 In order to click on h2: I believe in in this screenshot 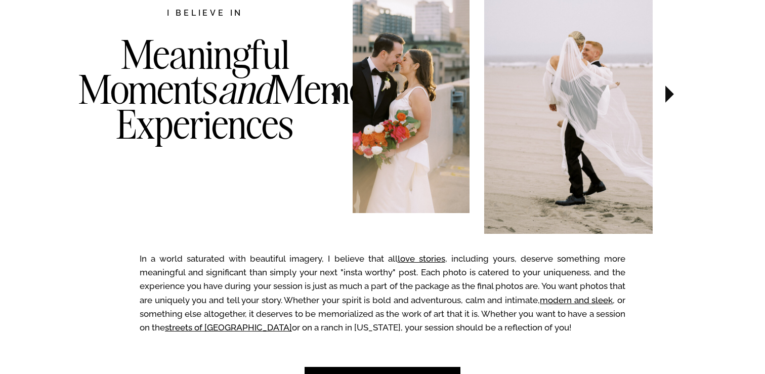, I will do `click(205, 14)`.